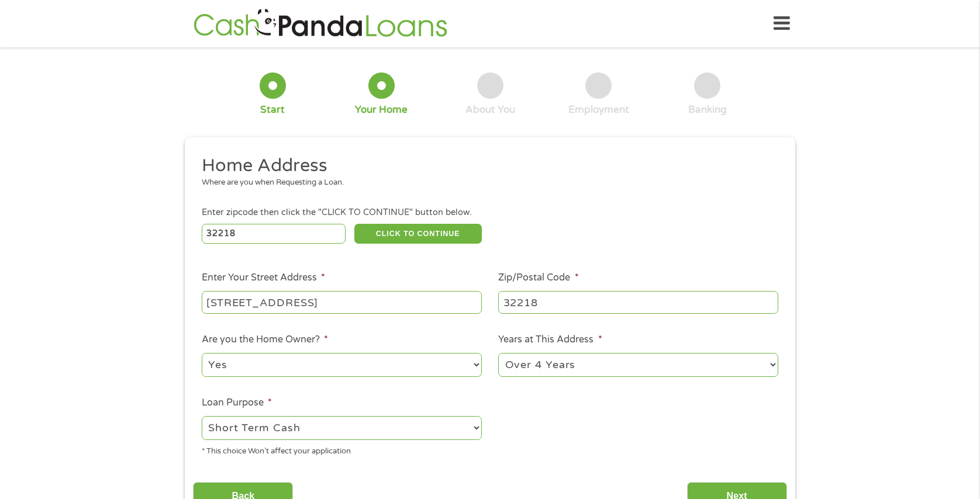 The width and height of the screenshot is (980, 499). Describe the element at coordinates (381, 110) in the screenshot. I see `div: Your Home` at that location.